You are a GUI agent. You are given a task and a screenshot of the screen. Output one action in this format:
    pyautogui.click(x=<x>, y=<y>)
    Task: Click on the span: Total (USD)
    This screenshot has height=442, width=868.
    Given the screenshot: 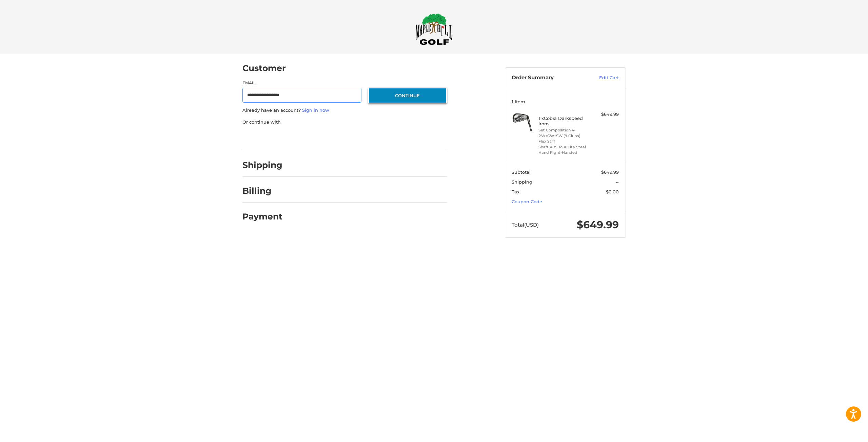 What is the action you would take?
    pyautogui.click(x=525, y=225)
    